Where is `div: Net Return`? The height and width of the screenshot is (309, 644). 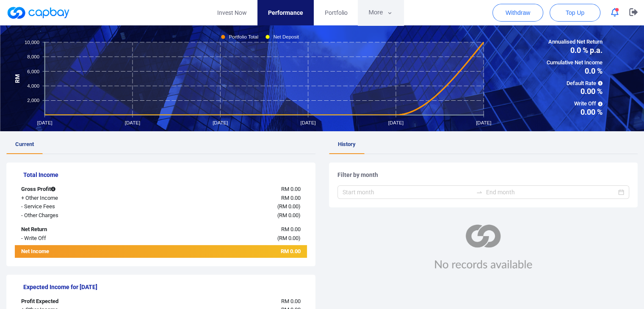 div: Net Return is located at coordinates (75, 230).